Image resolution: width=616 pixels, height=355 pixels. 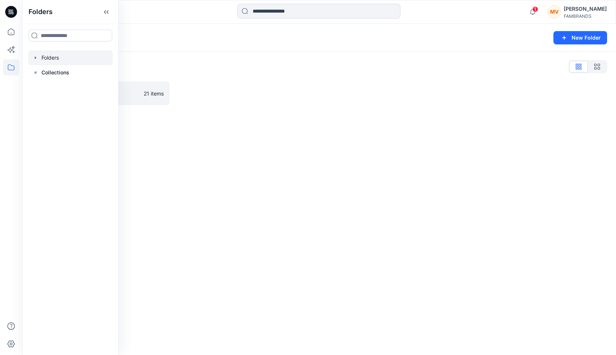 I want to click on p: 21 items, so click(x=154, y=93).